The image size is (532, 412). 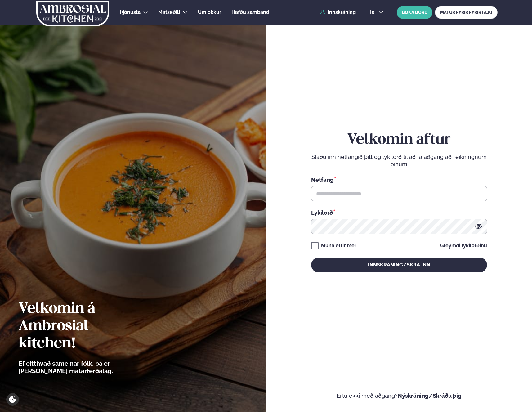 I want to click on span: Hafðu samband, so click(x=251, y=12).